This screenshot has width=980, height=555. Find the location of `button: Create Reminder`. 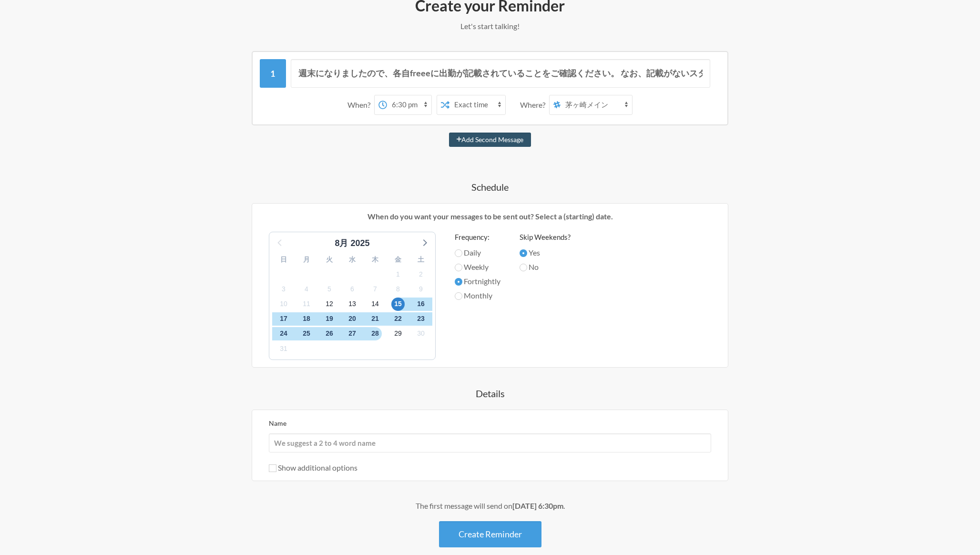

button: Create Reminder is located at coordinates (490, 534).